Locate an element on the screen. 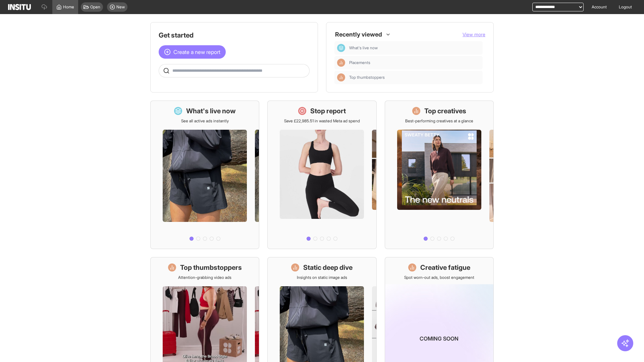 This screenshot has height=362, width=644. span: New is located at coordinates (120, 7).